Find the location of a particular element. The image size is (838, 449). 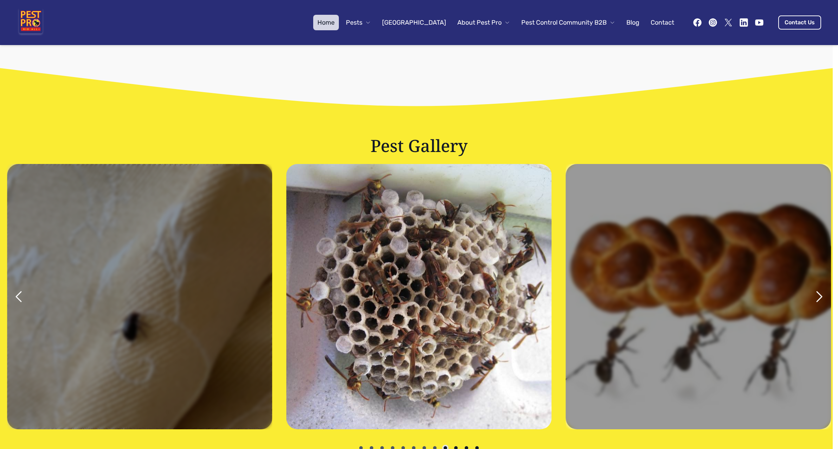

a: Home is located at coordinates (326, 23).